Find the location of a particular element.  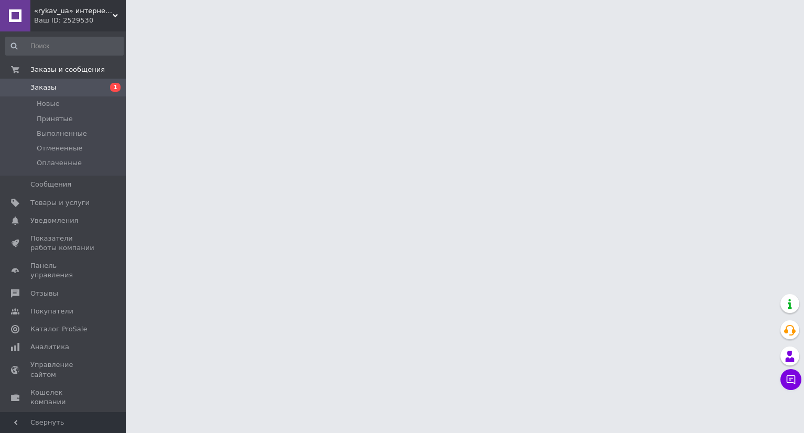

span: 1 is located at coordinates (115, 87).